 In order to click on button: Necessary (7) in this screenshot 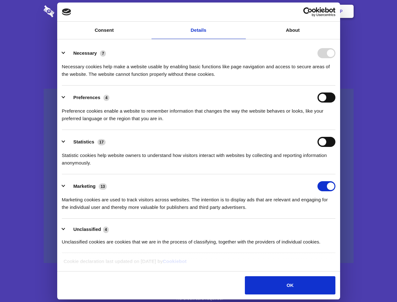, I will do `click(86, 53)`.